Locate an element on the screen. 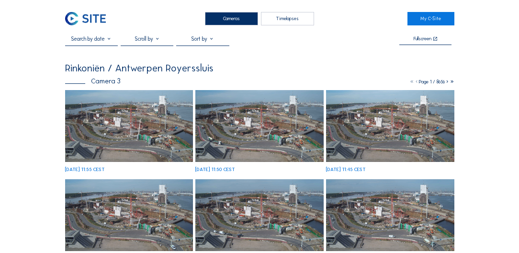 Image resolution: width=519 pixels, height=253 pixels. span: Page 1 / 8656 is located at coordinates (432, 81).